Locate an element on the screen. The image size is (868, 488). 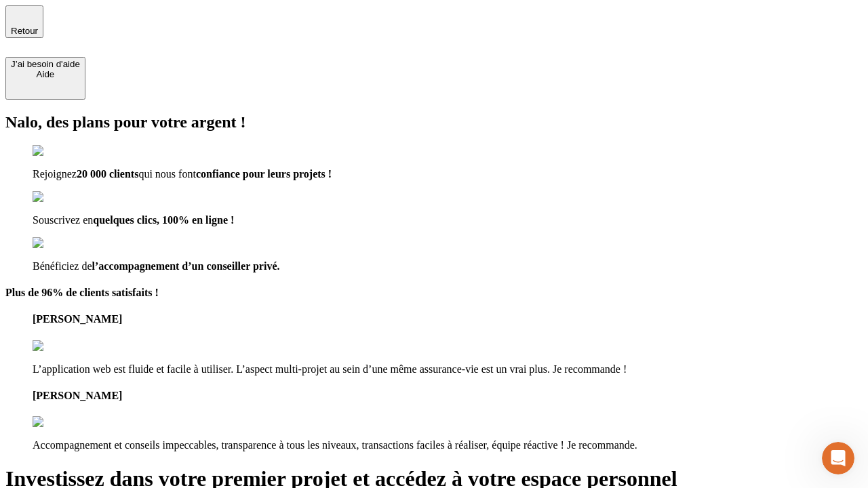
span: Retour is located at coordinates (24, 30).